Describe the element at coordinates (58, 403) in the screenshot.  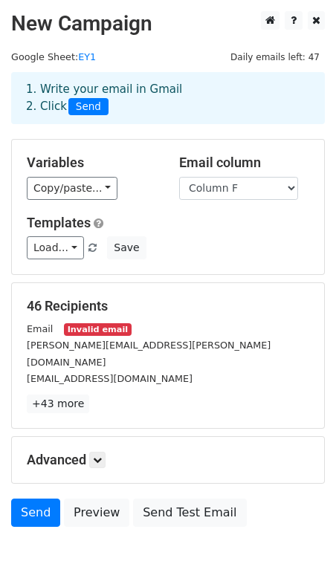
I see `a: +43 more` at that location.